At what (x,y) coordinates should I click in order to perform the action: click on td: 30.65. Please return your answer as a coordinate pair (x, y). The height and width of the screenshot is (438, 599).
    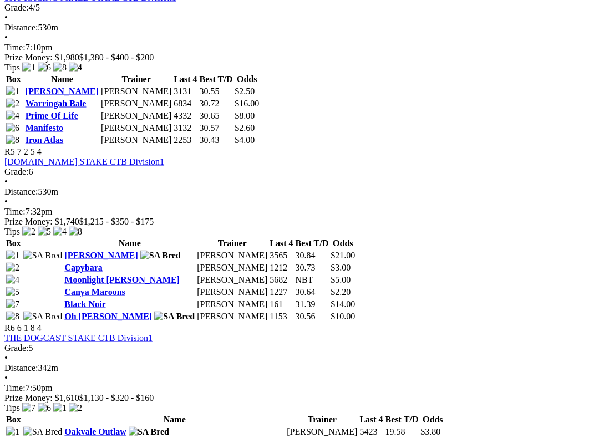
    Looking at the image, I should click on (216, 116).